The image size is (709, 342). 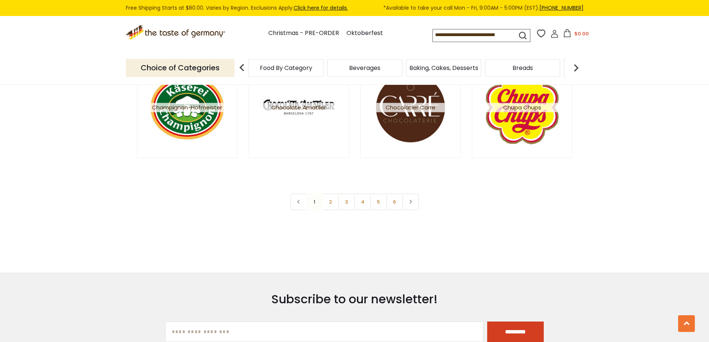 What do you see at coordinates (355, 299) in the screenshot?
I see `h3: Subscribe to our newsletter!` at bounding box center [355, 299].